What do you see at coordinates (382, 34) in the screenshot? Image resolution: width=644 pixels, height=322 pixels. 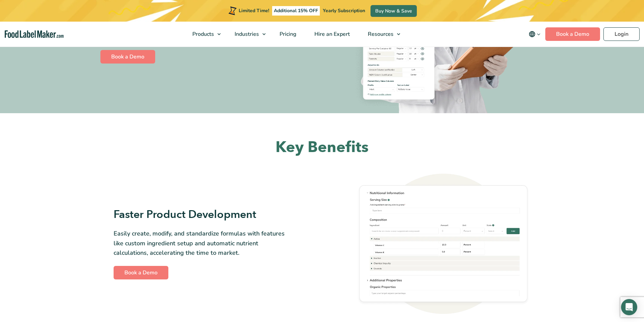 I see `a: Resources` at bounding box center [382, 34].